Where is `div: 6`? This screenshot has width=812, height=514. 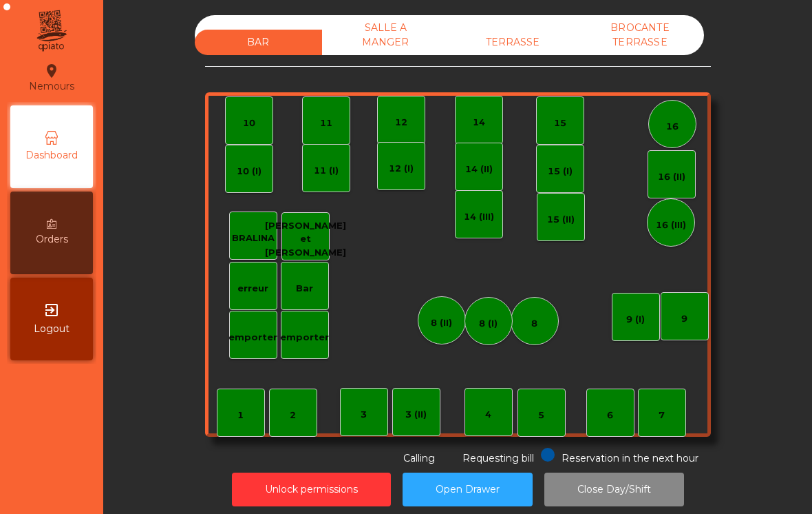 div: 6 is located at coordinates (610, 415).